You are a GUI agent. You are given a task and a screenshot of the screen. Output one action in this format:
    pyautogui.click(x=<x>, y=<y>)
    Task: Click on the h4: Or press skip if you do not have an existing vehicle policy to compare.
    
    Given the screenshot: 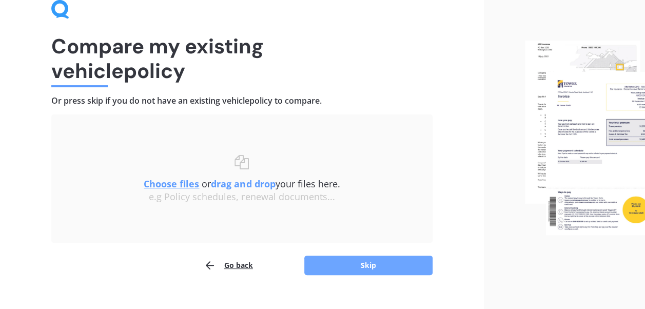 What is the action you would take?
    pyautogui.click(x=242, y=101)
    